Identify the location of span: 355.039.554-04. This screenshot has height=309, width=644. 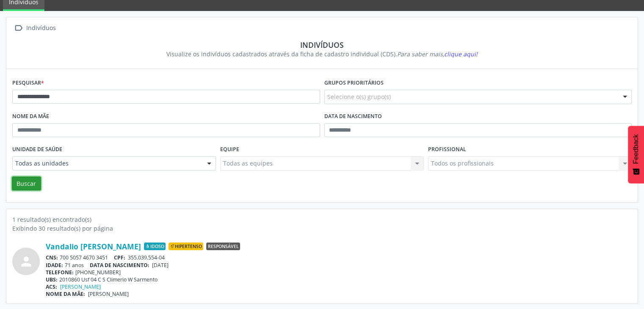
(146, 257).